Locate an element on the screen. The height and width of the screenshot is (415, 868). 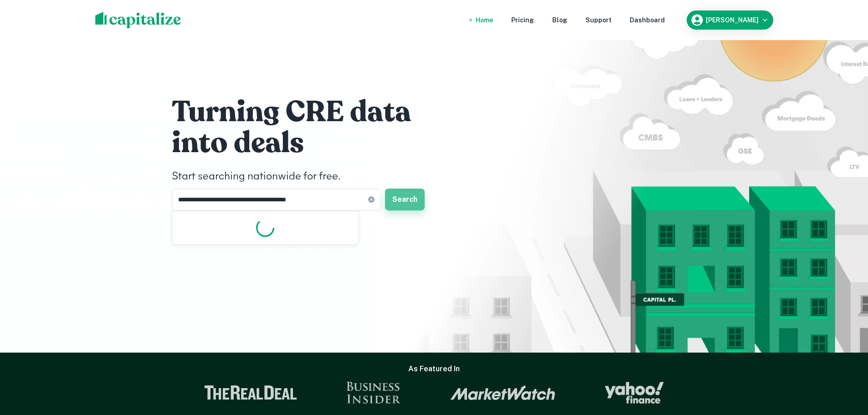
a: Support is located at coordinates (598, 20).